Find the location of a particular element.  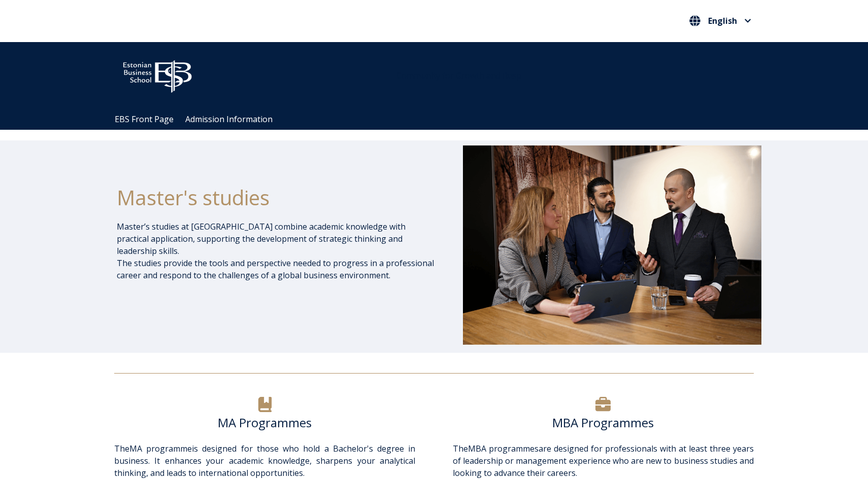

span: Community for Growth and Resp is located at coordinates (459, 76).